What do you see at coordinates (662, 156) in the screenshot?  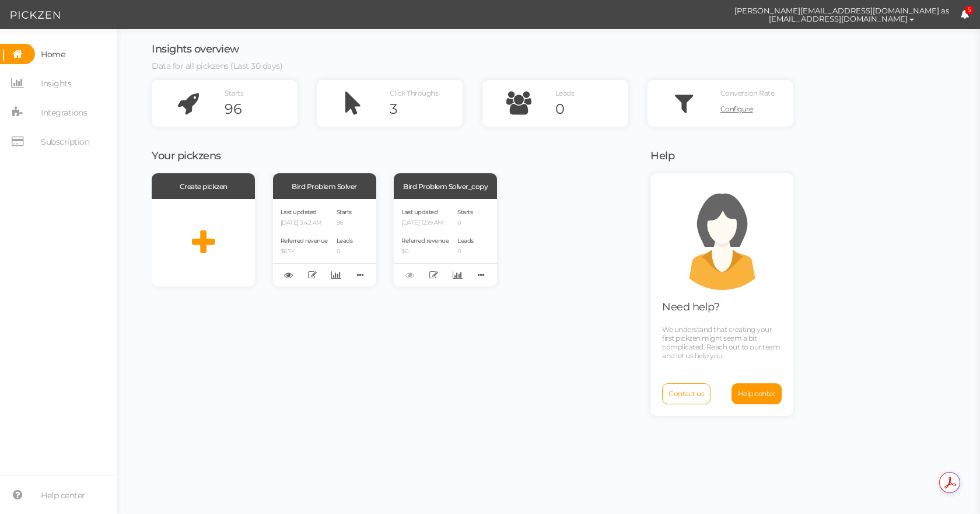 I see `span: Help` at bounding box center [662, 156].